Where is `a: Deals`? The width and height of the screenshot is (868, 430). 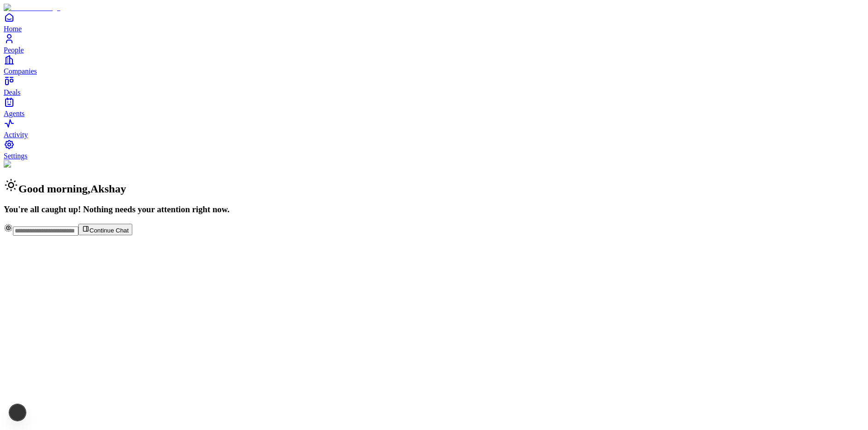
a: Deals is located at coordinates (434, 86).